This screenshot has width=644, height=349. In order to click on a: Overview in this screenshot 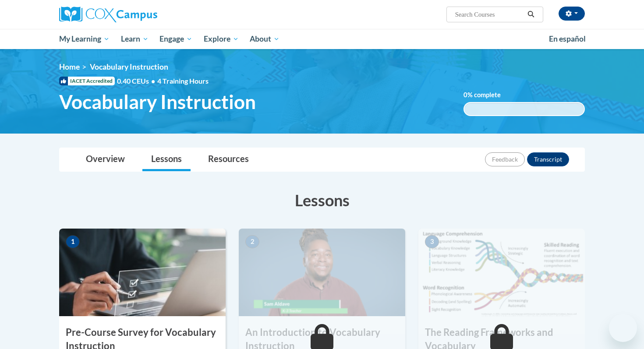, I will do `click(105, 159)`.